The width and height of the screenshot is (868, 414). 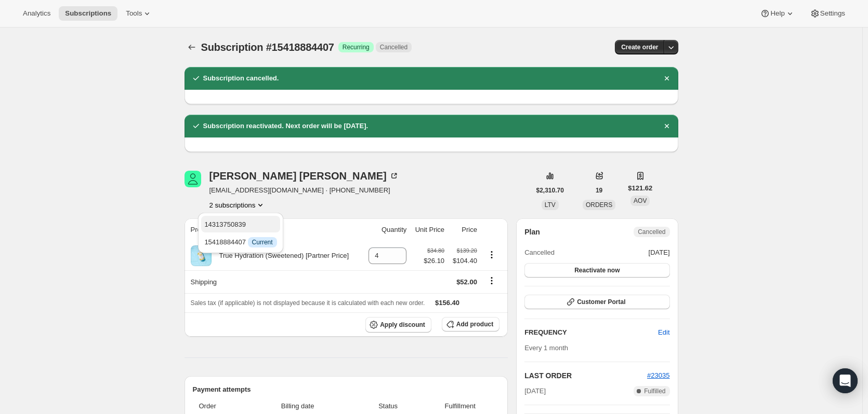 What do you see at coordinates (240, 242) in the screenshot?
I see `span: 15418884407` at bounding box center [240, 242].